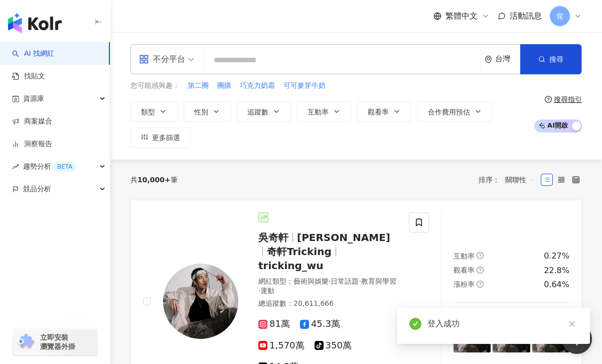 The height and width of the screenshot is (364, 602). What do you see at coordinates (35, 23) in the screenshot?
I see `img: logo` at bounding box center [35, 23].